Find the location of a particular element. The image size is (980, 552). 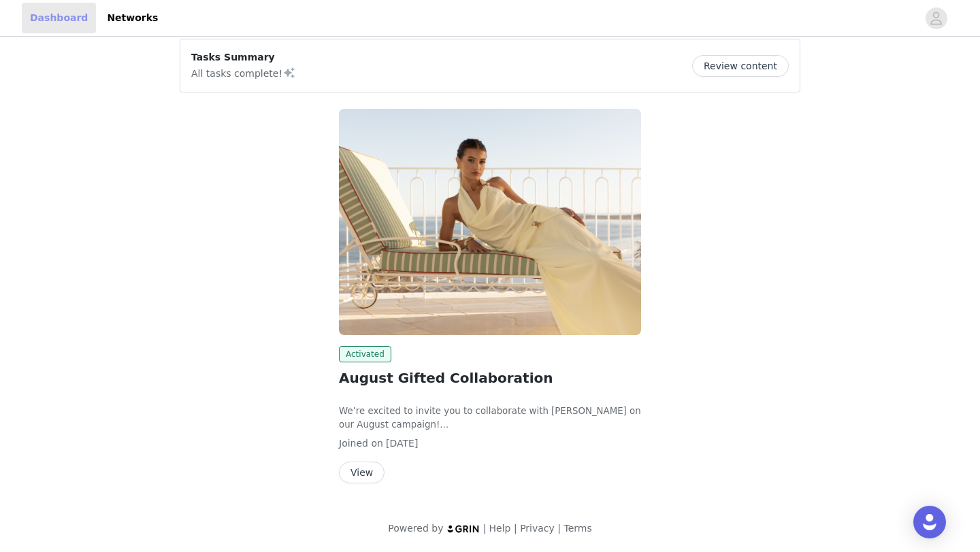

a: Networks is located at coordinates (132, 17).